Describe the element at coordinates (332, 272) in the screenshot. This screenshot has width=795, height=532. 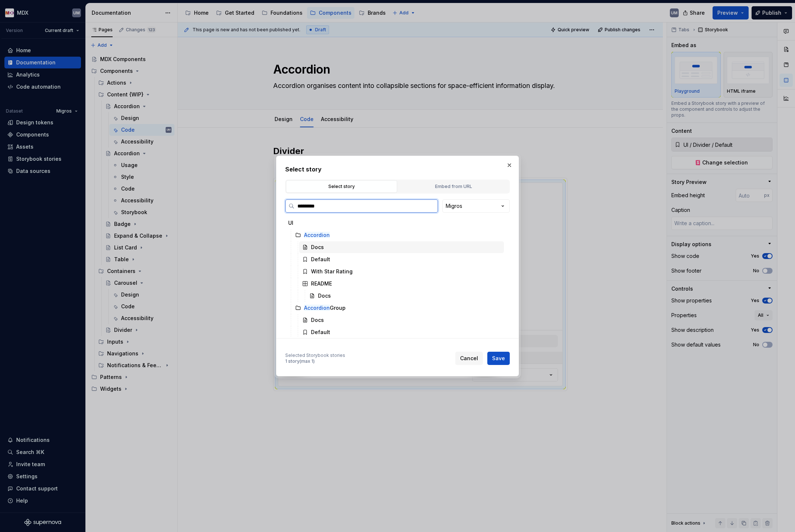
I see `div: With Star Rating` at that location.